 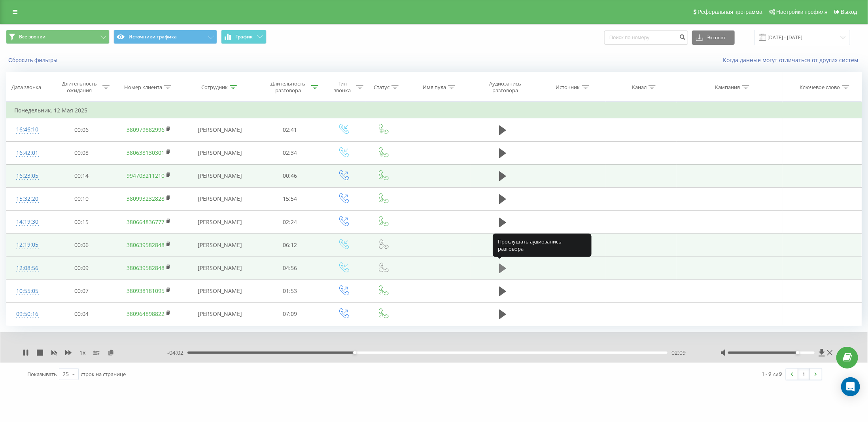 What do you see at coordinates (82, 353) in the screenshot?
I see `span: 1 x` at bounding box center [82, 353].